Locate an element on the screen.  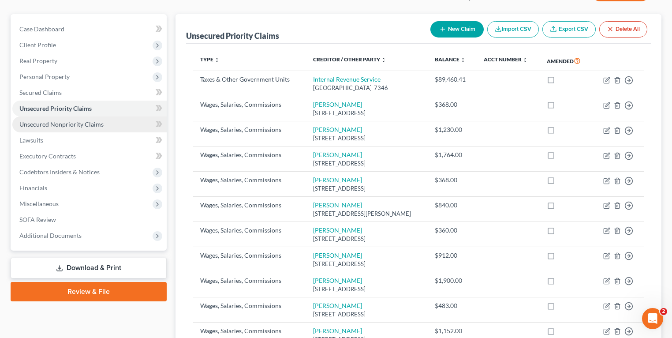
div: $912.00 is located at coordinates (452, 255).